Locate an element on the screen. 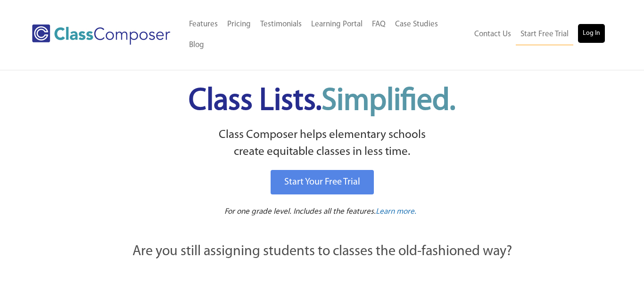 This screenshot has height=282, width=644. a: Case Studies is located at coordinates (416, 24).